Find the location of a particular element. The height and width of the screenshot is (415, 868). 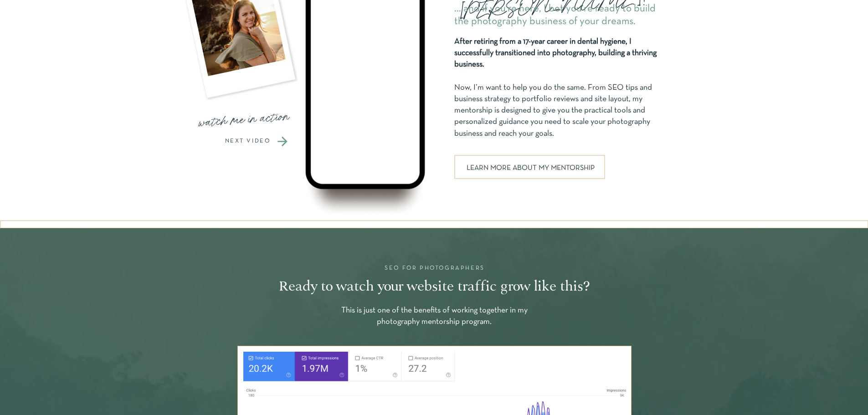

div: Ready to watch your website traffic grow like this? is located at coordinates (434, 289).